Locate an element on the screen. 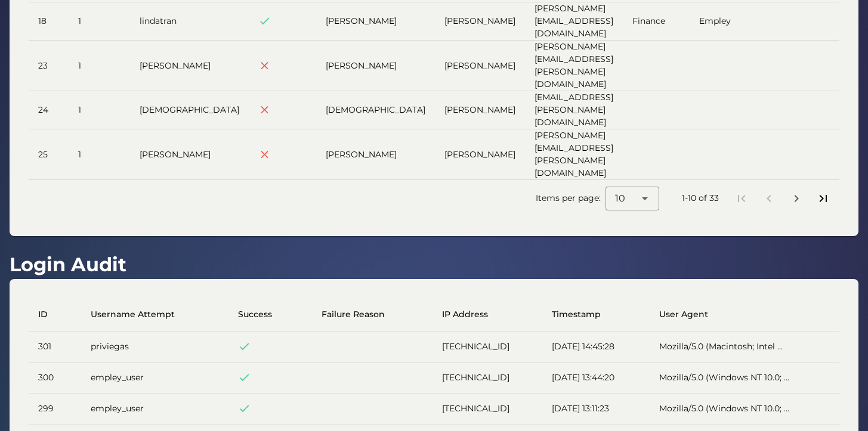 The width and height of the screenshot is (868, 431). span: IP Address is located at coordinates (465, 314).